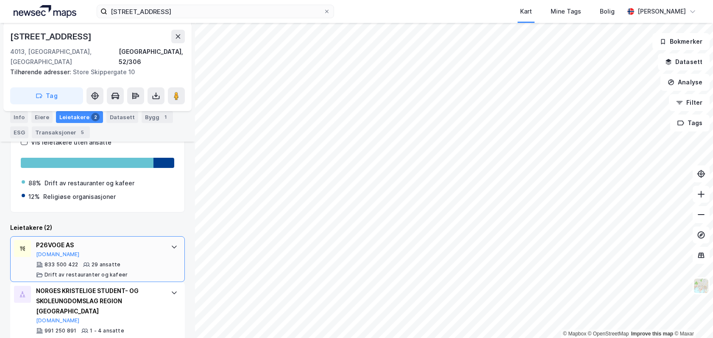  What do you see at coordinates (35, 183) in the screenshot?
I see `div: 88%` at bounding box center [35, 183].